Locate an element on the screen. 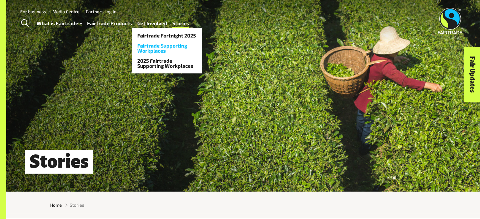  h1: Stories is located at coordinates (59, 162).